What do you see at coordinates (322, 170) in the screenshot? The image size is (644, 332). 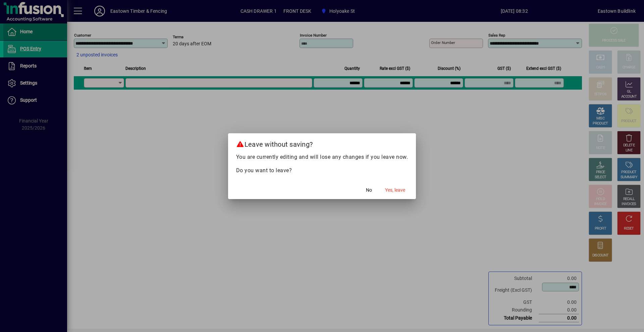 I see `p: Do you want to leave?` at bounding box center [322, 170].